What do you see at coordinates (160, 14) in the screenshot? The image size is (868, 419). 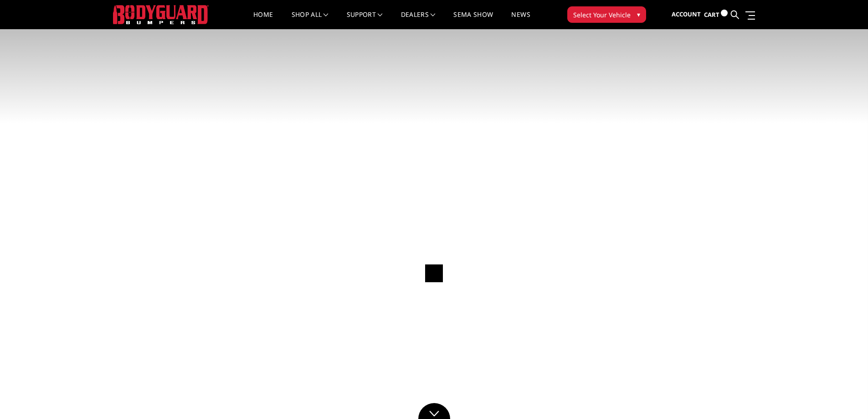 I see `img: BODYGUARD BUMPERS` at bounding box center [160, 14].